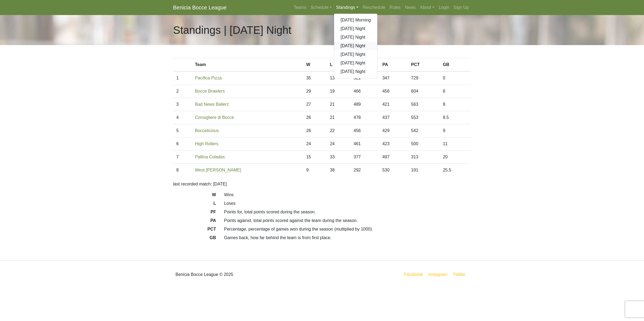 The image size is (644, 321). Describe the element at coordinates (424, 157) in the screenshot. I see `td: 313` at that location.